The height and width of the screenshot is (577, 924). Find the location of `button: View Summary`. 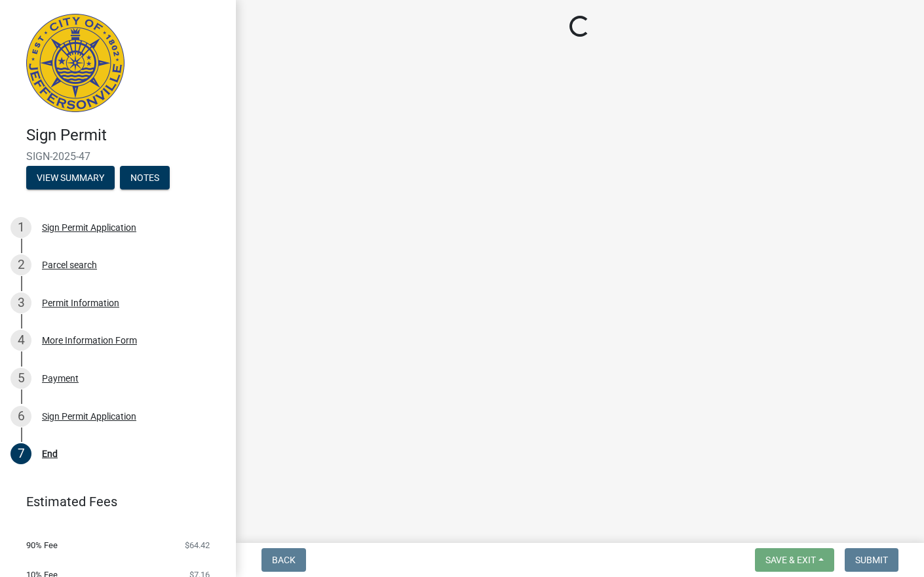

button: View Summary is located at coordinates (70, 178).